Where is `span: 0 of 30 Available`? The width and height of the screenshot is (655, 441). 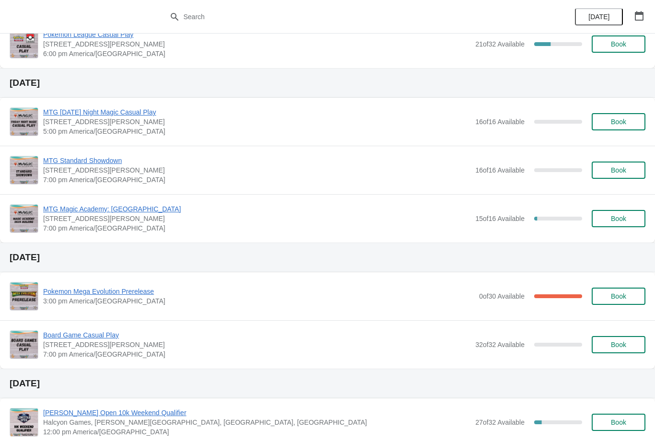
span: 0 of 30 Available is located at coordinates (501, 296).